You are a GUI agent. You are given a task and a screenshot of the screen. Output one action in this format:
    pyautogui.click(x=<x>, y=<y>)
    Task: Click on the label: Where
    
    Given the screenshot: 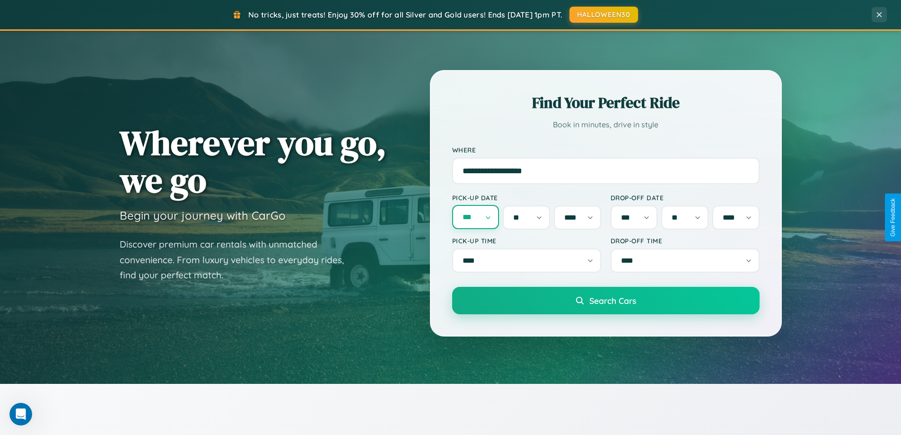 What is the action you would take?
    pyautogui.click(x=606, y=149)
    